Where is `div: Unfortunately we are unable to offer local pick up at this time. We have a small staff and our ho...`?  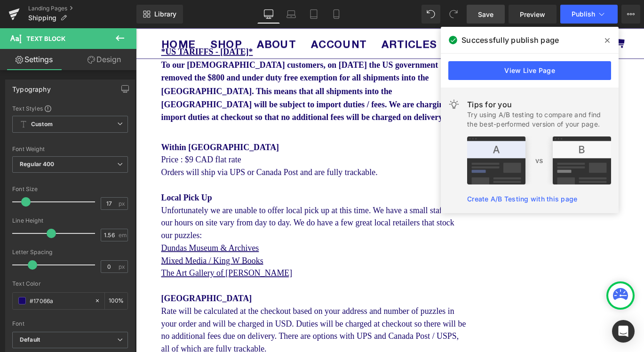 div: Unfortunately we are unable to offer local pick up at this time. We have a small staff and our ho... is located at coordinates (199, 218).